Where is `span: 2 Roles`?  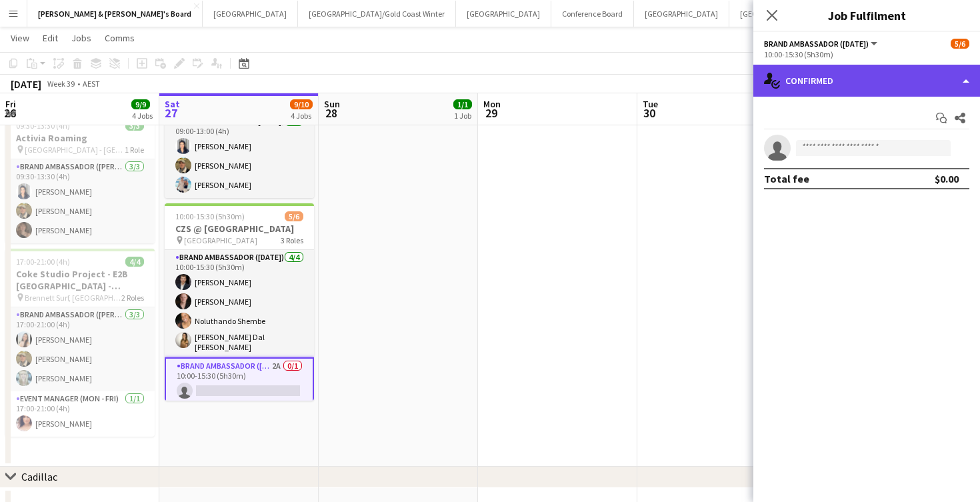
span: 2 Roles is located at coordinates (132, 297).